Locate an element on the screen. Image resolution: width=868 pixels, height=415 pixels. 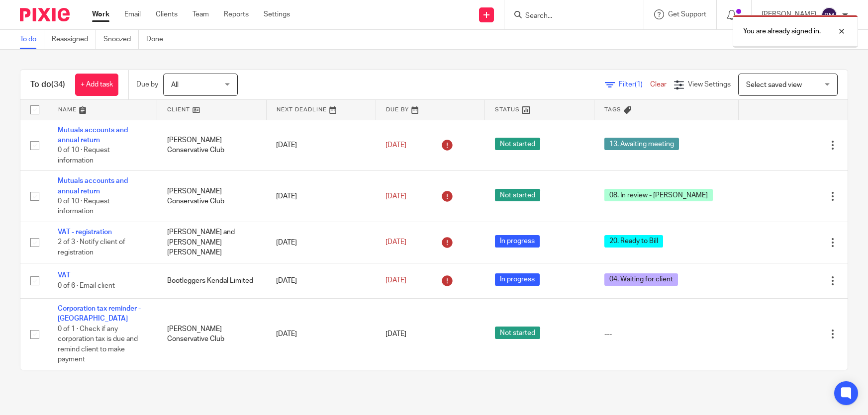
p: Due by is located at coordinates (147, 84).